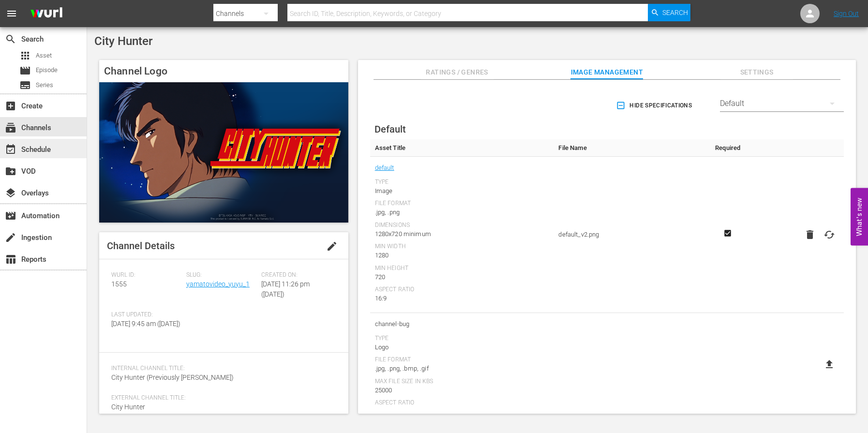 The image size is (868, 433). What do you see at coordinates (10, 216) in the screenshot?
I see `span: Automation` at bounding box center [10, 216].